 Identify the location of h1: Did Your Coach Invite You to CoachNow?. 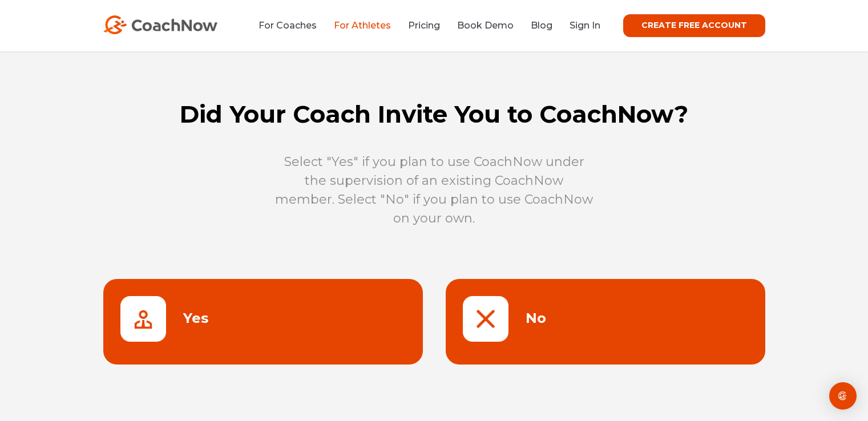
(434, 115).